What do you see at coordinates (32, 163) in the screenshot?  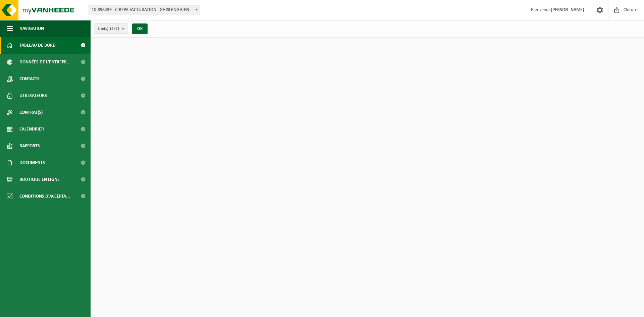 I see `span: Documents` at bounding box center [32, 163].